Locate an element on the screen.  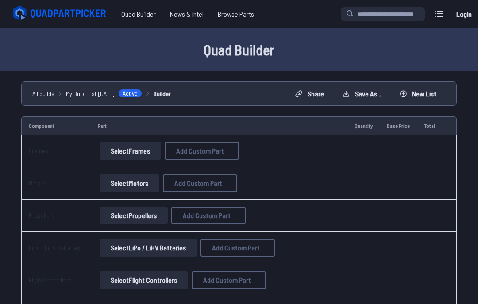
a: LiPo / LiHV Batteries is located at coordinates (54, 247).